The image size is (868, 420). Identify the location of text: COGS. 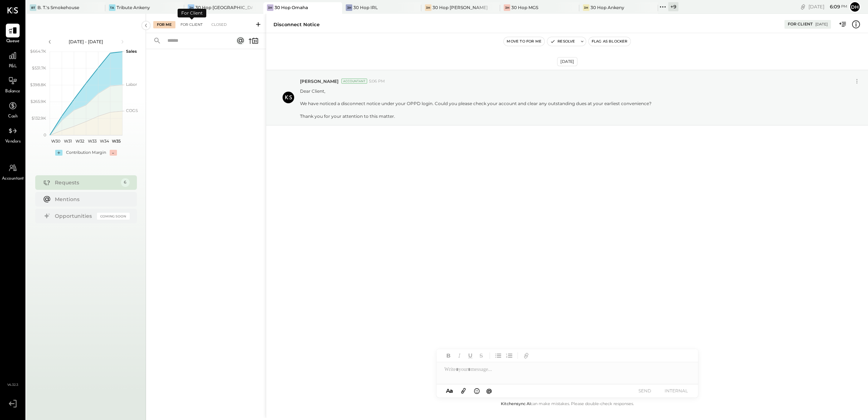
(132, 110).